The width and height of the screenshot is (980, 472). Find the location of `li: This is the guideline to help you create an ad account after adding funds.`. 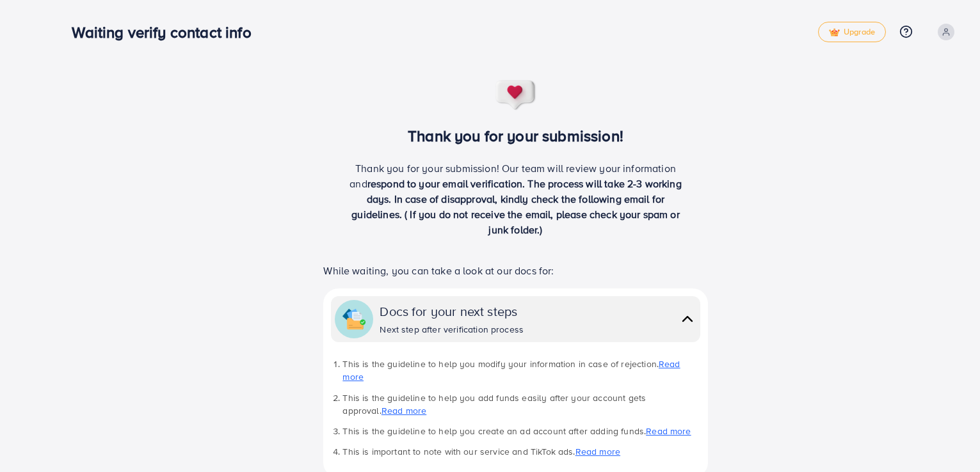

li: This is the guideline to help you create an ad account after adding funds. is located at coordinates (521, 432).